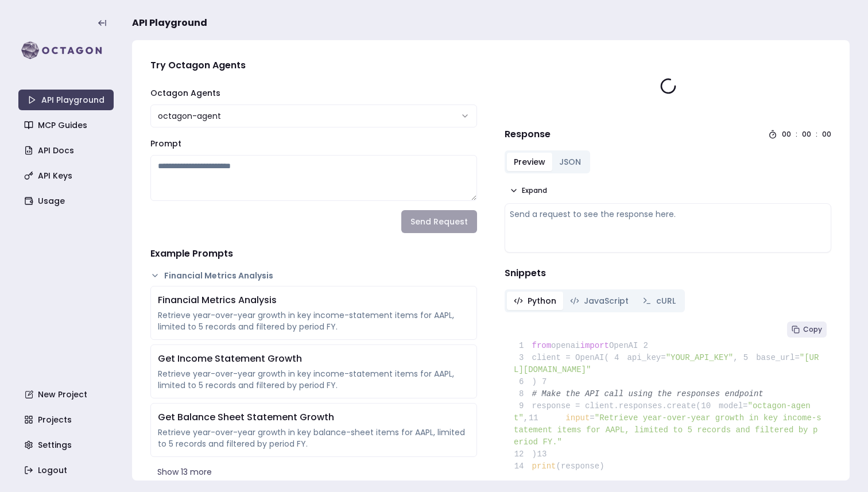 The height and width of the screenshot is (492, 868). I want to click on span: api_key=, so click(646, 357).